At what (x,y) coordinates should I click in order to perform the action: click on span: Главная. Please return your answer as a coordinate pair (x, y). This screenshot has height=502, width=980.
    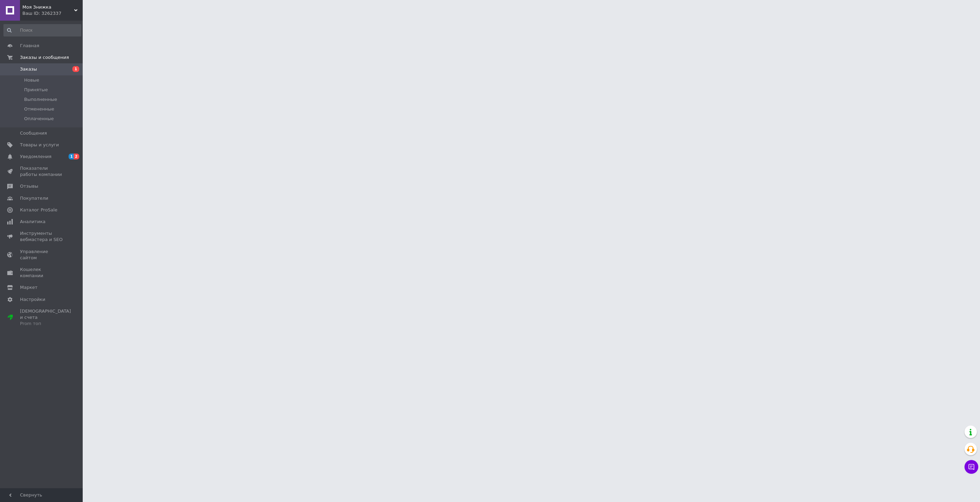
    Looking at the image, I should click on (30, 46).